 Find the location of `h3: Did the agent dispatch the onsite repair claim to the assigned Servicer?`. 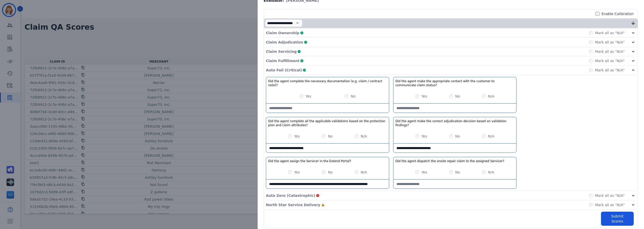

h3: Did the agent dispatch the onsite repair claim to the assigned Servicer? is located at coordinates (450, 161).